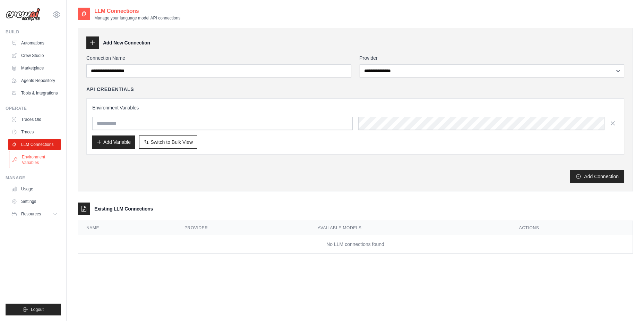 The image size is (644, 321). What do you see at coordinates (171, 142) in the screenshot?
I see `span: Switch to Bulk View` at bounding box center [171, 142].